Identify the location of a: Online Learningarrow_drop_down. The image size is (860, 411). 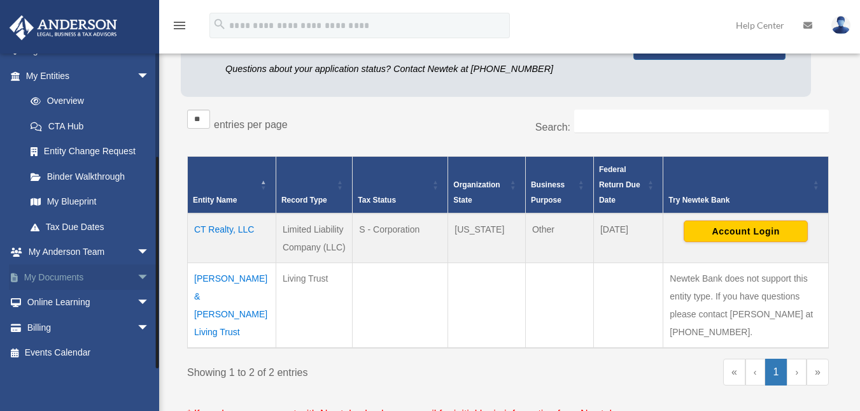
(89, 302).